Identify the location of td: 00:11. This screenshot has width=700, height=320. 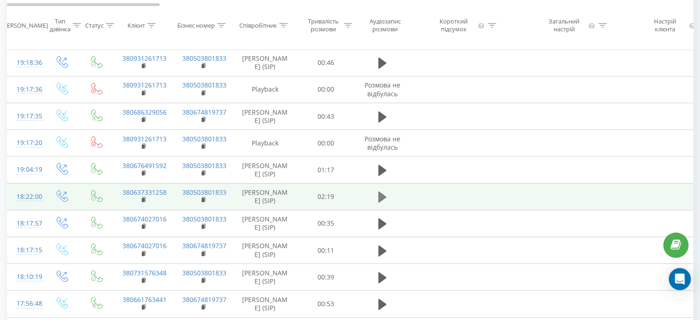
(326, 250).